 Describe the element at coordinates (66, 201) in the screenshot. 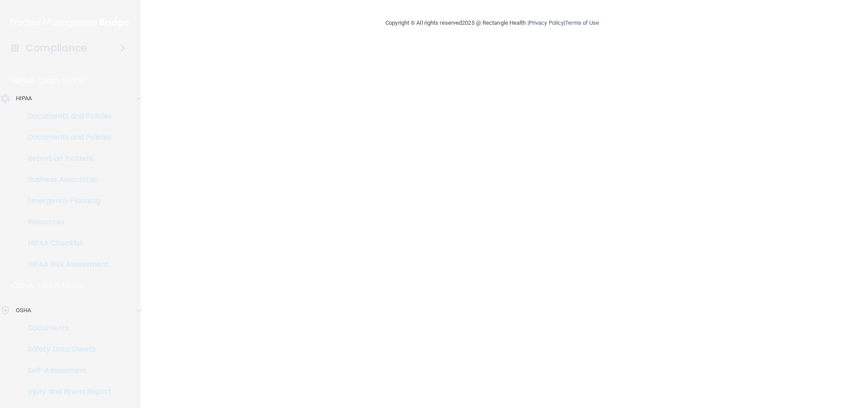

I see `p: Emergency Planning` at that location.